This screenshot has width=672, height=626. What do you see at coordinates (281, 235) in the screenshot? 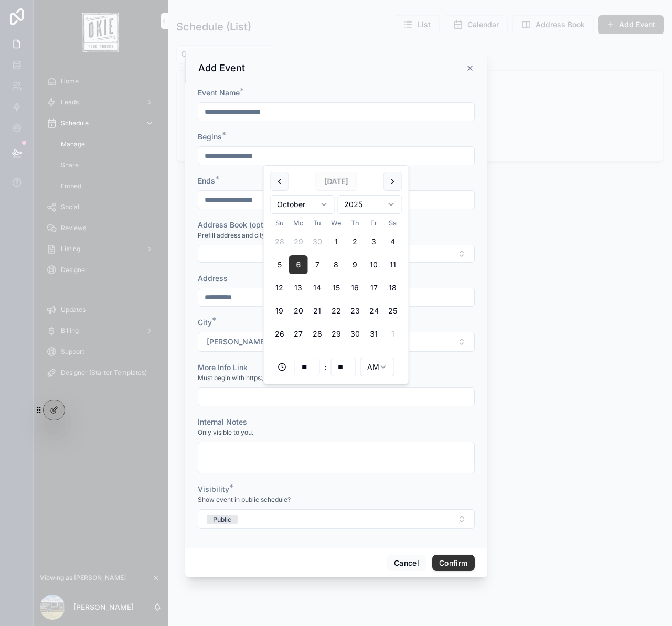
I see `span: Prefill address and city with a previously saved location.` at bounding box center [281, 235].